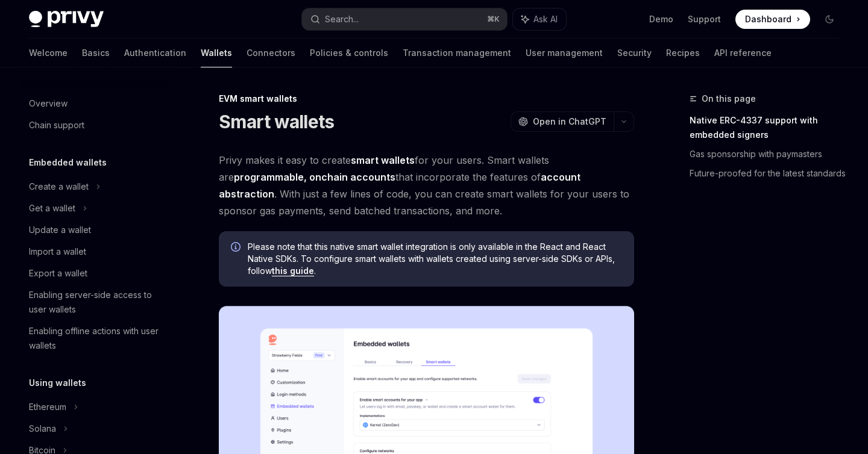 Image resolution: width=868 pixels, height=454 pixels. Describe the element at coordinates (52, 208) in the screenshot. I see `div: Get a wallet` at that location.